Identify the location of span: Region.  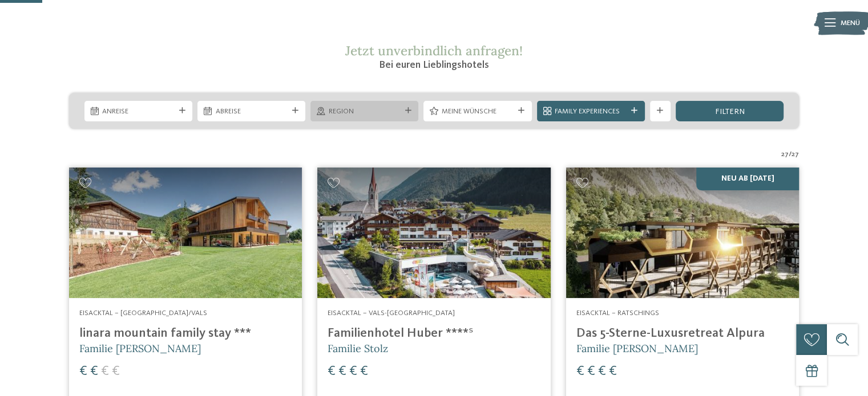
(365, 112).